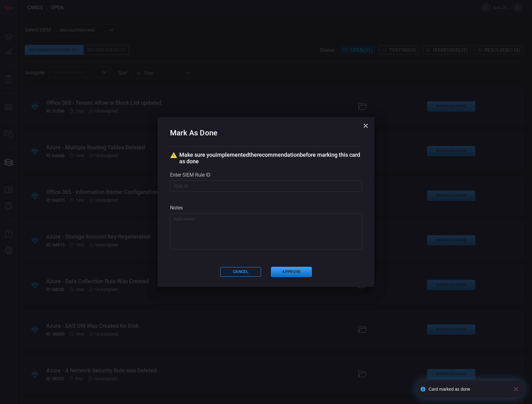  Describe the element at coordinates (266, 186) in the screenshot. I see `input: Rule ID` at that location.